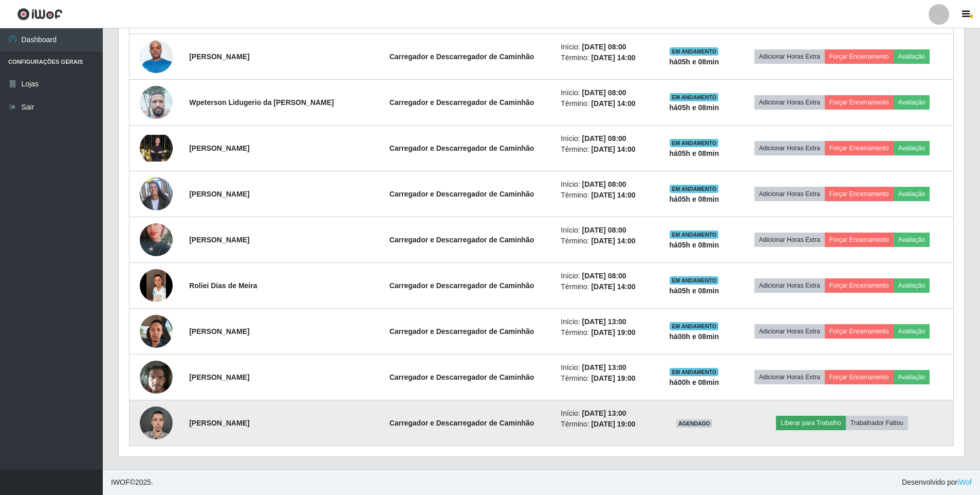 The height and width of the screenshot is (495, 980). Describe the element at coordinates (156, 286) in the screenshot. I see `img: 1758390262219.jpeg` at that location.